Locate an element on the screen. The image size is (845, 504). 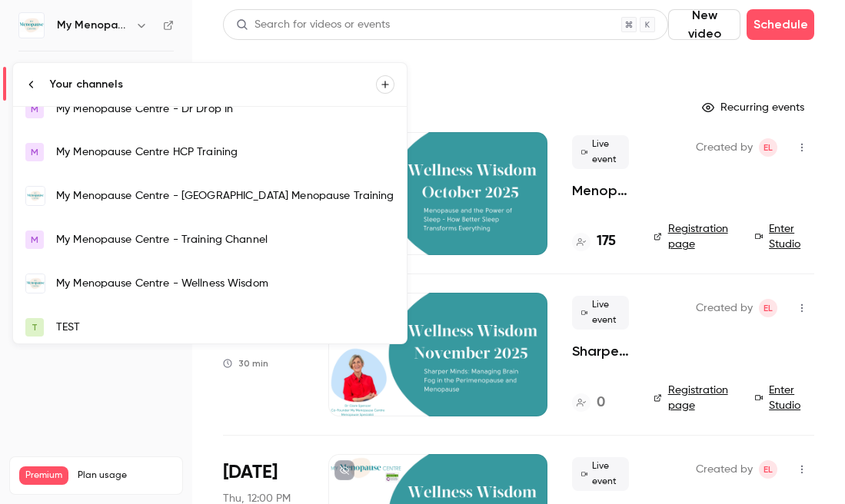
div: My Menopause Centre HCP Training is located at coordinates (225, 152).